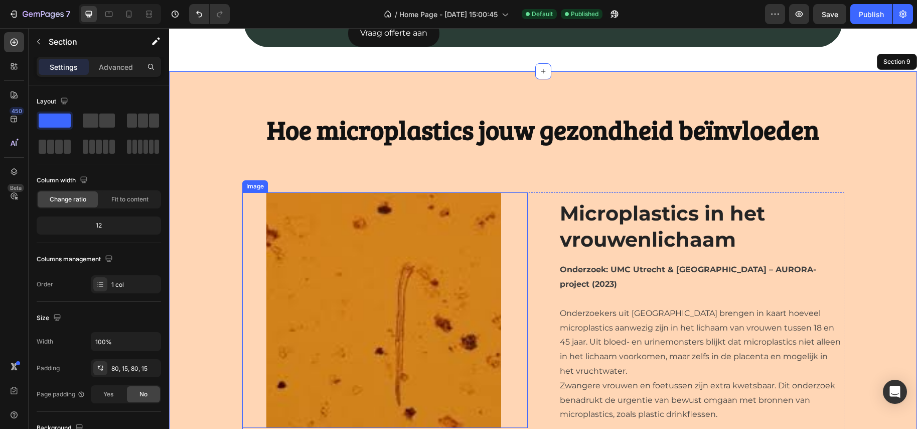 Image resolution: width=917 pixels, height=429 pixels. I want to click on div: Column width, so click(63, 180).